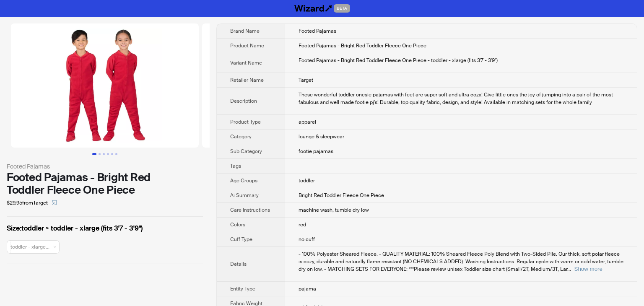 This screenshot has height=306, width=644. Describe the element at coordinates (302, 225) in the screenshot. I see `span: red` at that location.